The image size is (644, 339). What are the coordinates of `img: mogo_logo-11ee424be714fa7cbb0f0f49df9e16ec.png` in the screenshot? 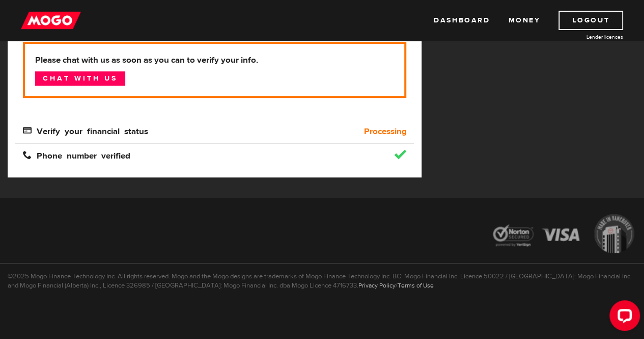 It's located at (51, 20).